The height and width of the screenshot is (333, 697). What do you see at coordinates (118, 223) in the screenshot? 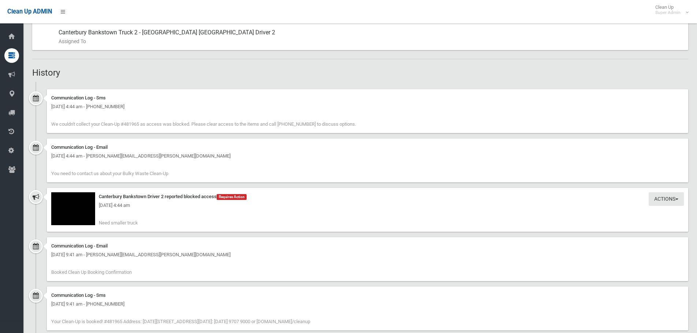
I see `span: Need smaller truck` at bounding box center [118, 223].